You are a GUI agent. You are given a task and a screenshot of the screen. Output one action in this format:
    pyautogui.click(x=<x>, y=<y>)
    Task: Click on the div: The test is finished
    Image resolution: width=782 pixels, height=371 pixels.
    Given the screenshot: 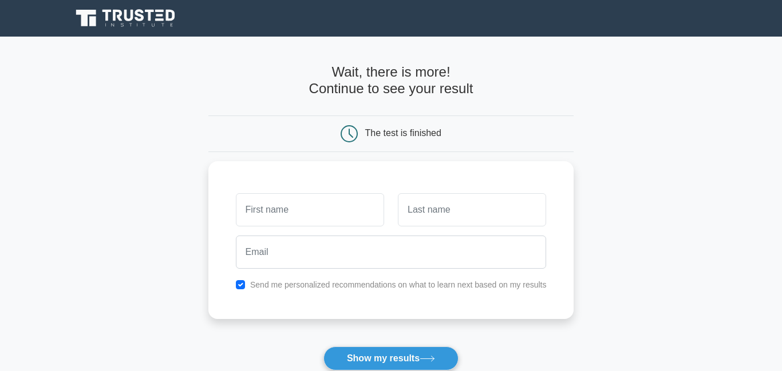 What is the action you would take?
    pyautogui.click(x=403, y=133)
    